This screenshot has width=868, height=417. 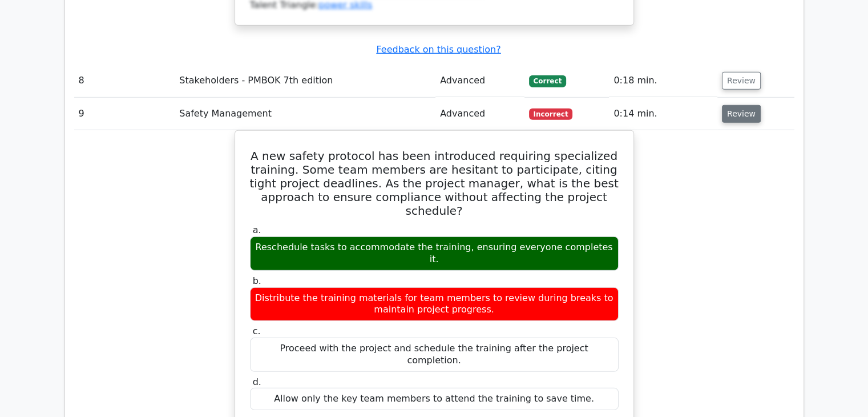 I want to click on td: 0:18 min., so click(x=663, y=80).